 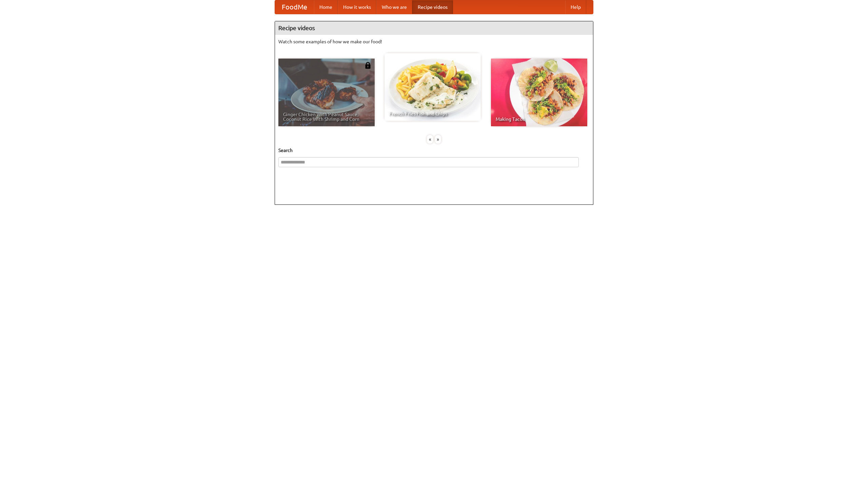 I want to click on a: Recipe videos, so click(x=432, y=7).